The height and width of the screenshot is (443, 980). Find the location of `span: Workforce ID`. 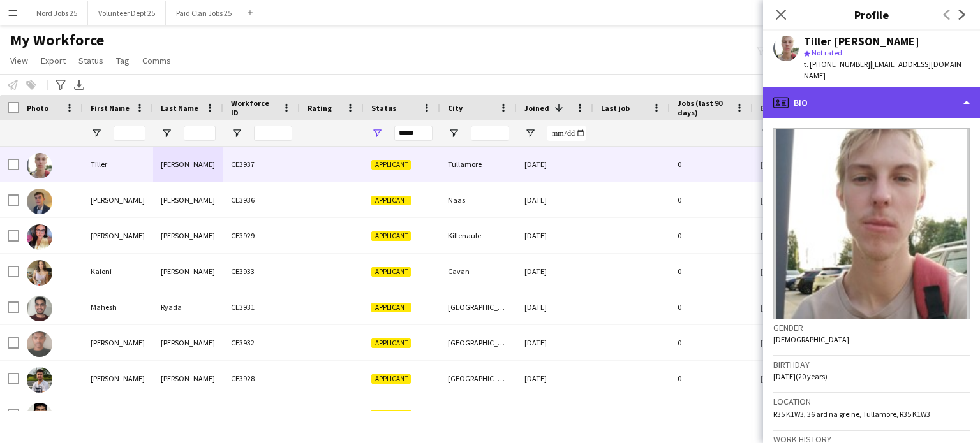

span: Workforce ID is located at coordinates (254, 108).